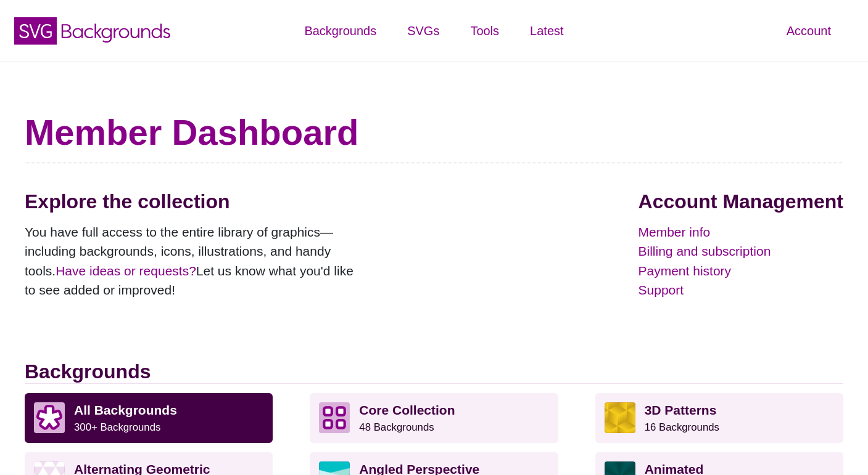 This screenshot has width=868, height=475. I want to click on small: 300+ Backgrounds, so click(117, 427).